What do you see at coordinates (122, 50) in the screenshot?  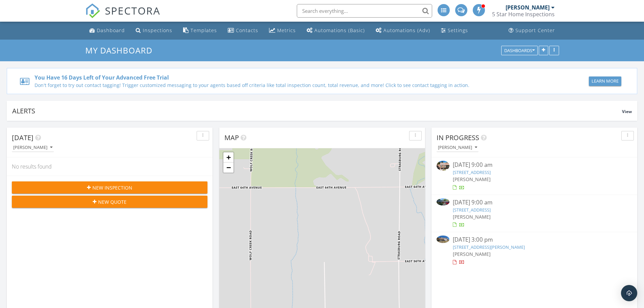 I see `a: My Dashboard` at bounding box center [122, 50].